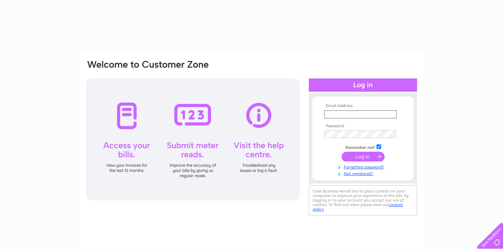 This screenshot has width=503, height=249. What do you see at coordinates (363, 201) in the screenshot?
I see `div: Clear Business would like to place cookies on your computer to improve your experience of the sit...` at bounding box center [363, 201].